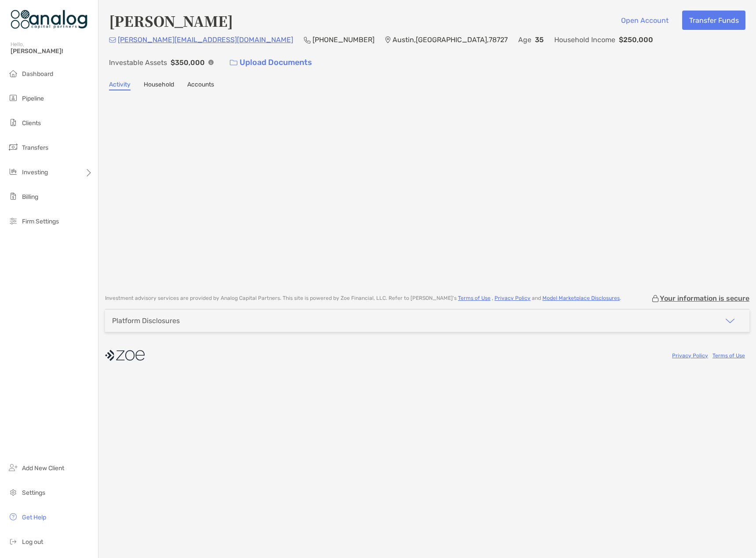 The image size is (756, 558). I want to click on div: Platform Disclosures, so click(146, 321).